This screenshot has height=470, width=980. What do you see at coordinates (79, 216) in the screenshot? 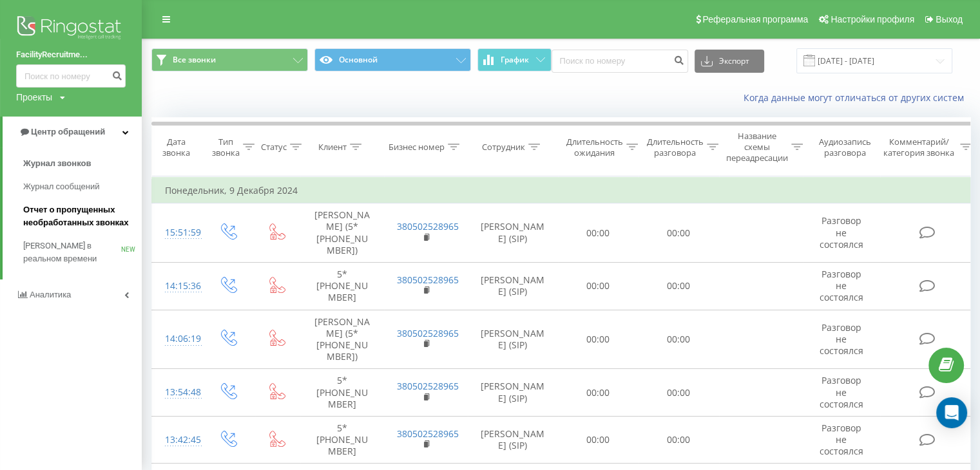
I see `span: Отчет о пропущенных необработанных звонках` at bounding box center [79, 216].